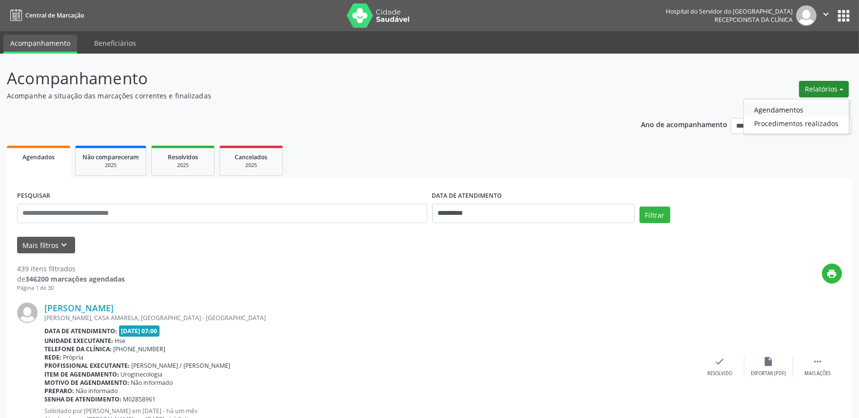 The height and width of the screenshot is (418, 859). I want to click on i: print, so click(832, 274).